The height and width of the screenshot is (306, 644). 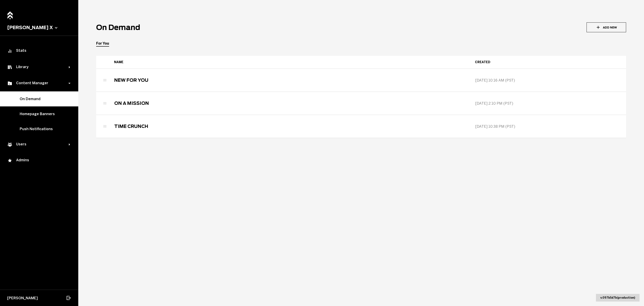 I want to click on a: Home, so click(x=10, y=14).